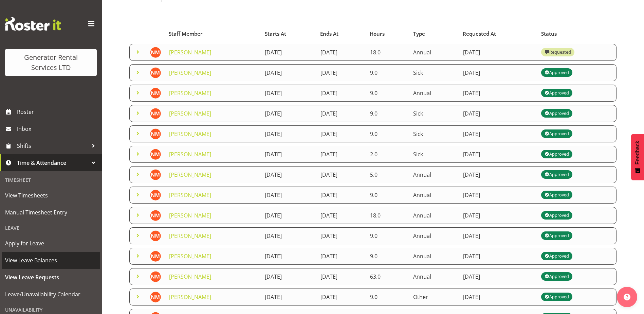  What do you see at coordinates (51, 295) in the screenshot?
I see `a: Leave/Unavailability Calendar` at bounding box center [51, 295].